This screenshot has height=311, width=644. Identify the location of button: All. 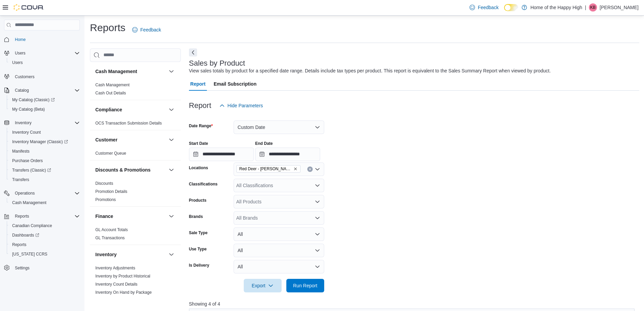
(279, 250).